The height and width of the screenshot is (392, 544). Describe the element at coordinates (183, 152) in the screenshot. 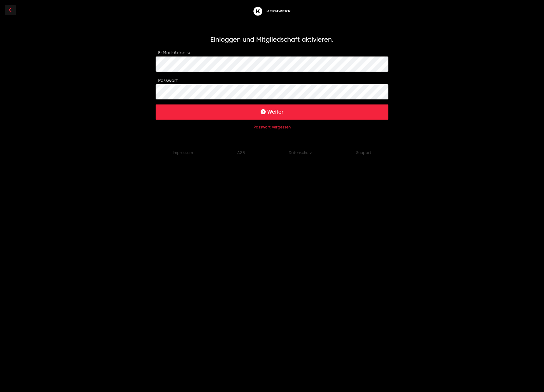

I see `a: Impressum` at that location.